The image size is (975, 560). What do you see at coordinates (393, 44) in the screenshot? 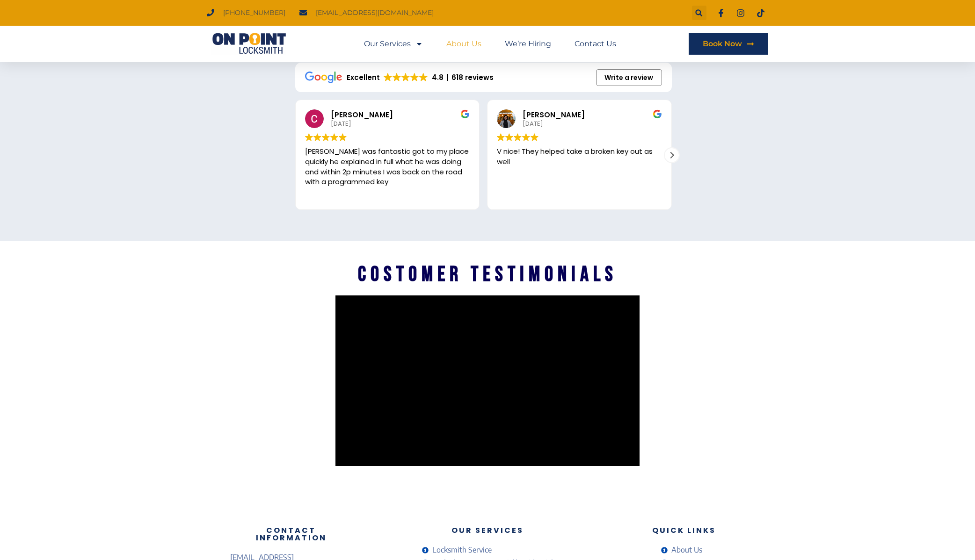
I see `a: Our Services` at bounding box center [393, 44].